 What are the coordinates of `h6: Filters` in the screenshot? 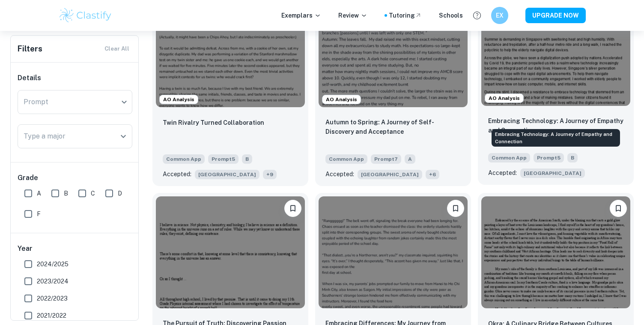 It's located at (30, 49).